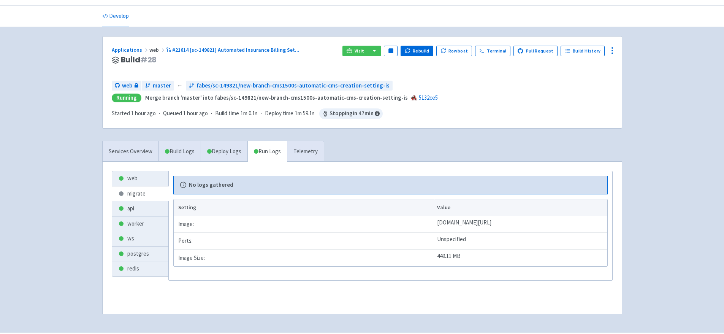  I want to click on a: ws, so click(140, 238).